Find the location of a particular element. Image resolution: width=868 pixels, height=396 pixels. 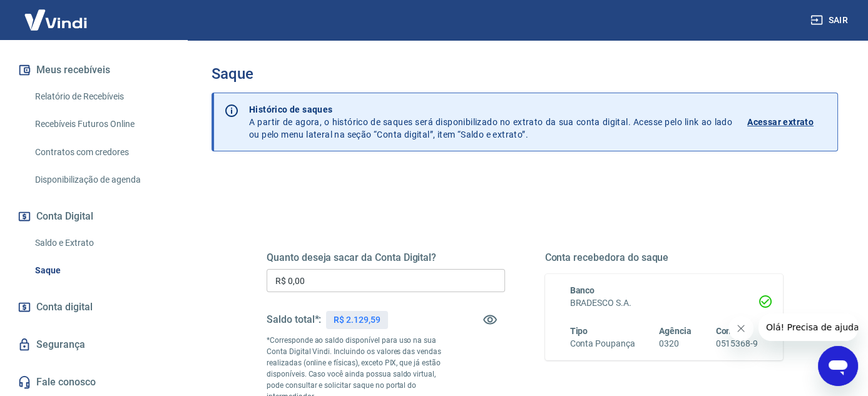

span: Agência is located at coordinates (675, 331).